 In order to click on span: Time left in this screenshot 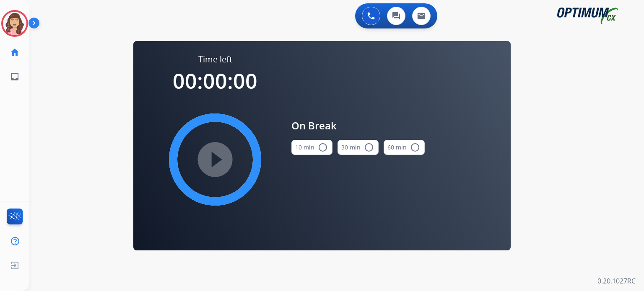, I will do `click(215, 59)`.